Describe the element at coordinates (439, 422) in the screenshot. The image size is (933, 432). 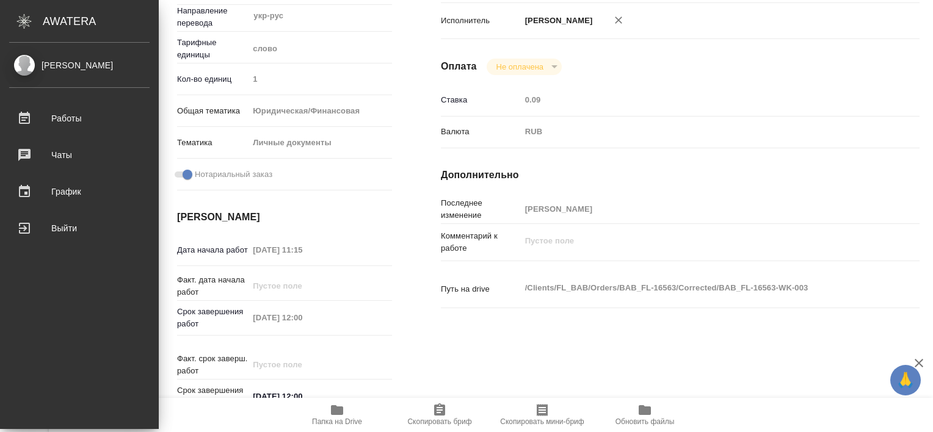
I see `span: Скопировать бриф` at that location.